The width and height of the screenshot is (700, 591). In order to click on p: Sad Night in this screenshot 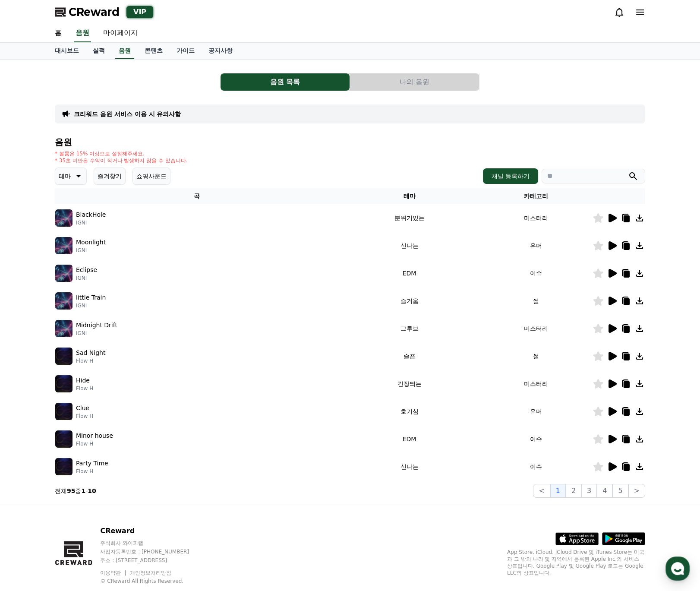, I will do `click(90, 353)`.